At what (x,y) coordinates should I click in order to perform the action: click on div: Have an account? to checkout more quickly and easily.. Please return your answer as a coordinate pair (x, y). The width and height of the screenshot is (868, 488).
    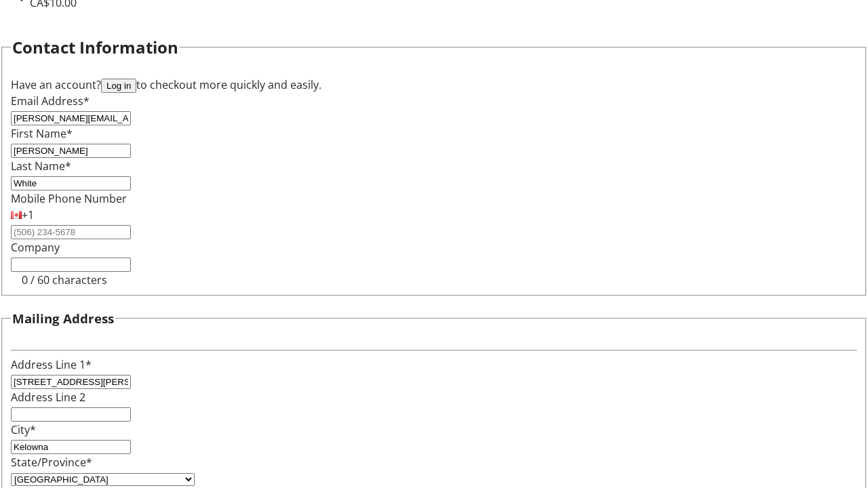
    Looking at the image, I should click on (434, 85).